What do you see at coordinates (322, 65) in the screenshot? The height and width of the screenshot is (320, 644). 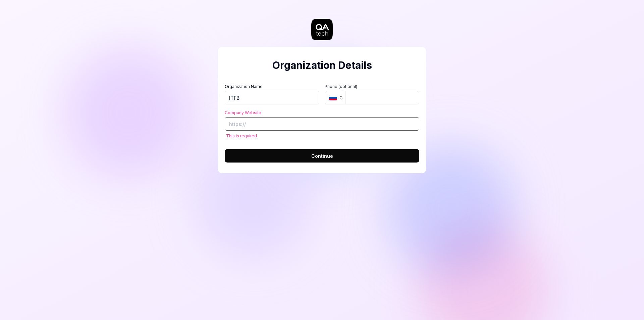 I see `h2: Organization Details` at bounding box center [322, 65].